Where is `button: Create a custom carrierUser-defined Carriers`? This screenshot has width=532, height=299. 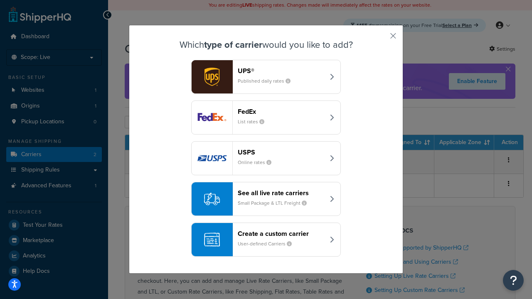 button: Create a custom carrierUser-defined Carriers is located at coordinates (266, 240).